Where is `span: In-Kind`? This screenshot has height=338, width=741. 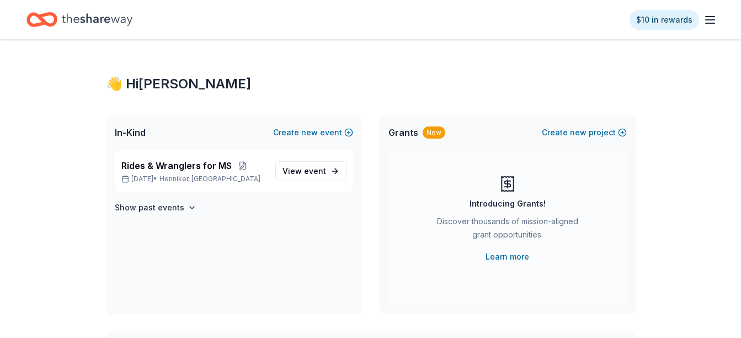 span: In-Kind is located at coordinates (130, 132).